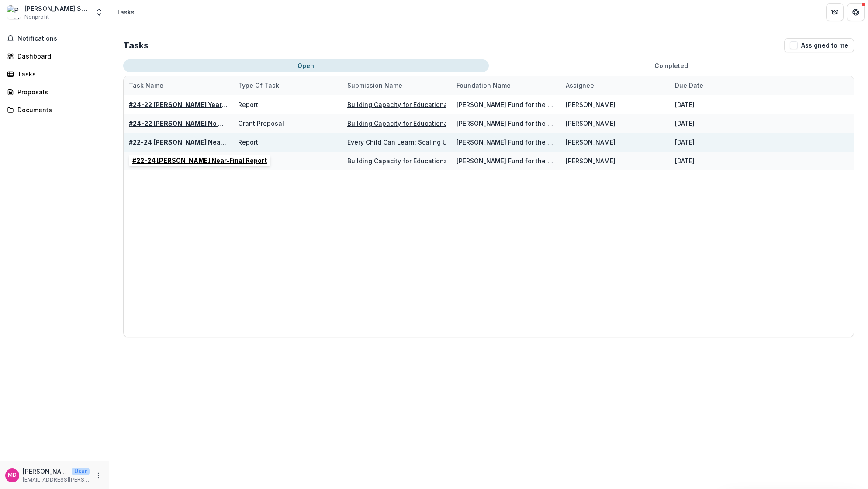 The image size is (868, 489). What do you see at coordinates (125, 12) in the screenshot?
I see `nav: breadcrumb` at bounding box center [125, 12].